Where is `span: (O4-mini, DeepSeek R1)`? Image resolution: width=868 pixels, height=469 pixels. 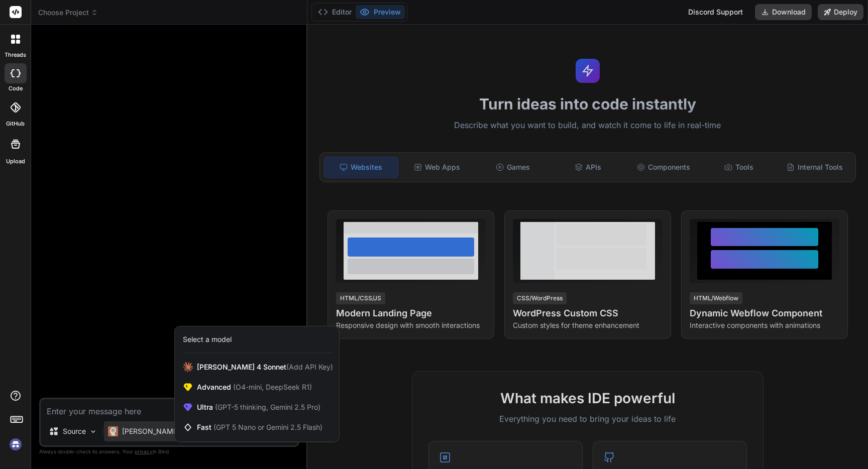 span: (O4-mini, DeepSeek R1) is located at coordinates (272, 386).